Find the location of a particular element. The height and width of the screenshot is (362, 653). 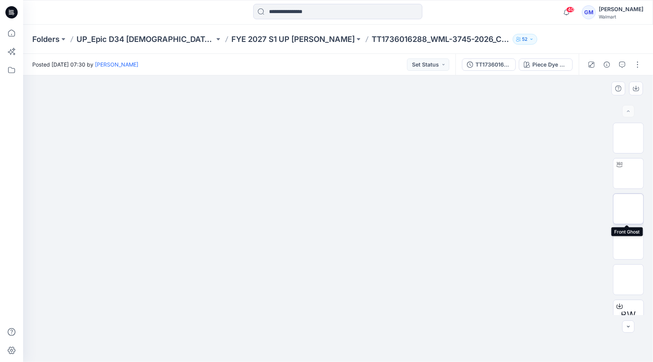

p: TT1736016288_WML-3745-2026_Core Woven Skinny Jegging-Inseam 28.5 is located at coordinates (441, 39).